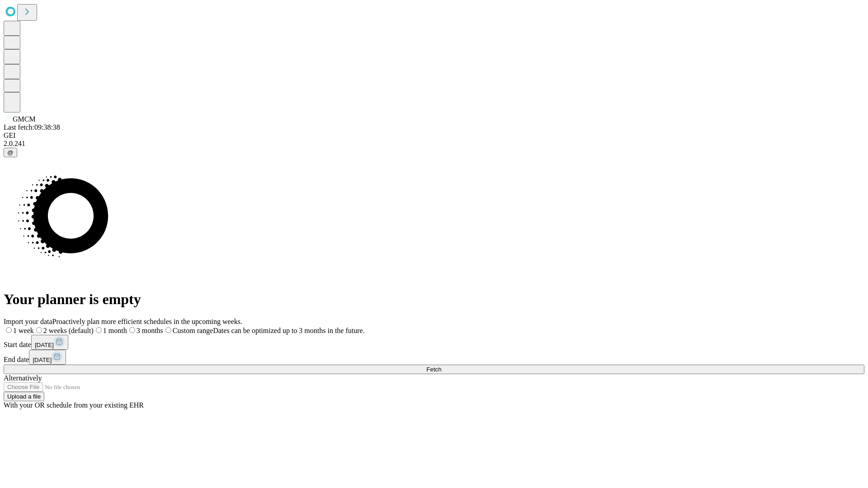  Describe the element at coordinates (8, 330) in the screenshot. I see `input: 1 week` at that location.